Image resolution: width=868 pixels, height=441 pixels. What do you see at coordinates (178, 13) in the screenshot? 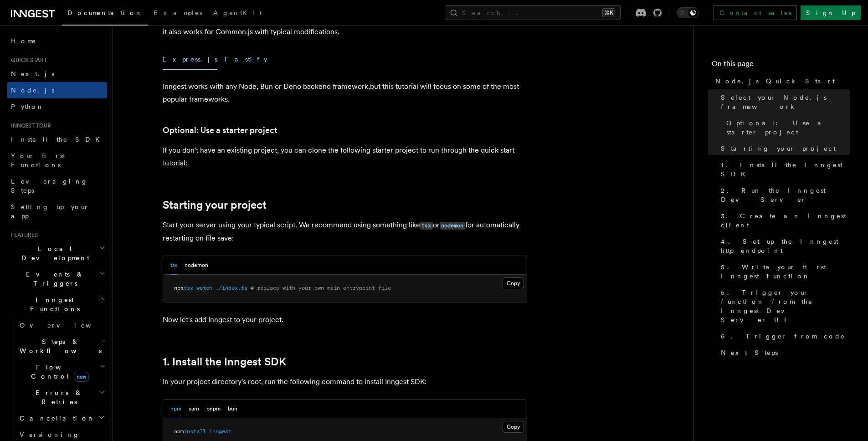
I see `a: Examples` at bounding box center [178, 13].